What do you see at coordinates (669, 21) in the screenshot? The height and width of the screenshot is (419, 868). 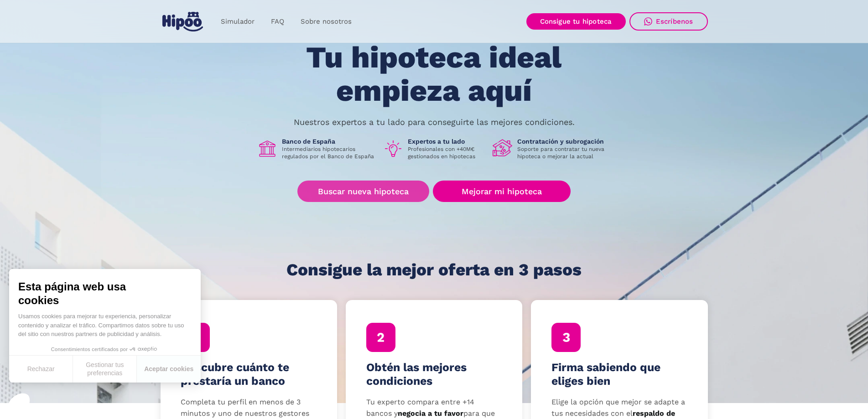 I see `a: Escríbenos` at bounding box center [669, 21].